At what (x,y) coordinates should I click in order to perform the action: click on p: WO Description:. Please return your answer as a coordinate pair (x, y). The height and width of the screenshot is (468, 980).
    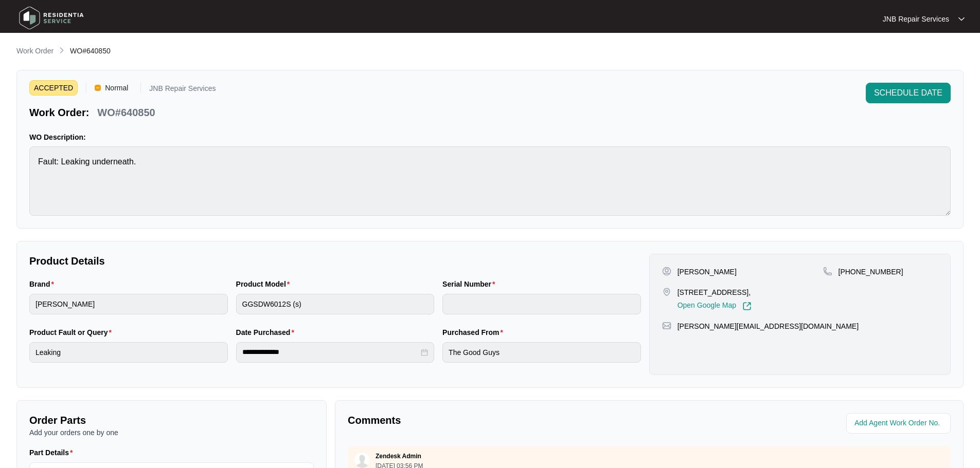
    Looking at the image, I should click on (490, 138).